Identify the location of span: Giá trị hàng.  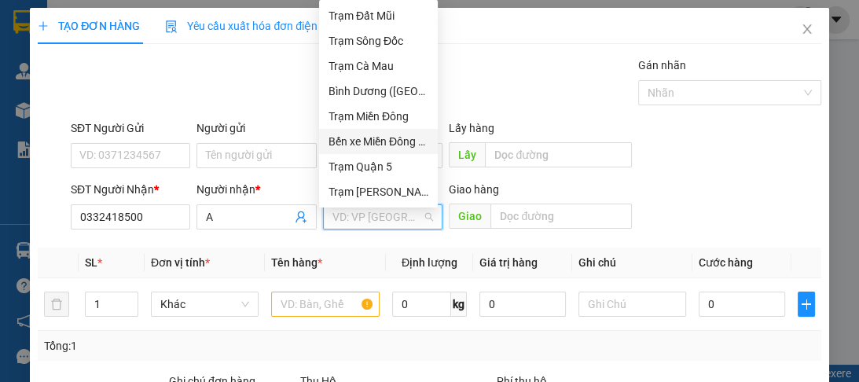
(509, 263).